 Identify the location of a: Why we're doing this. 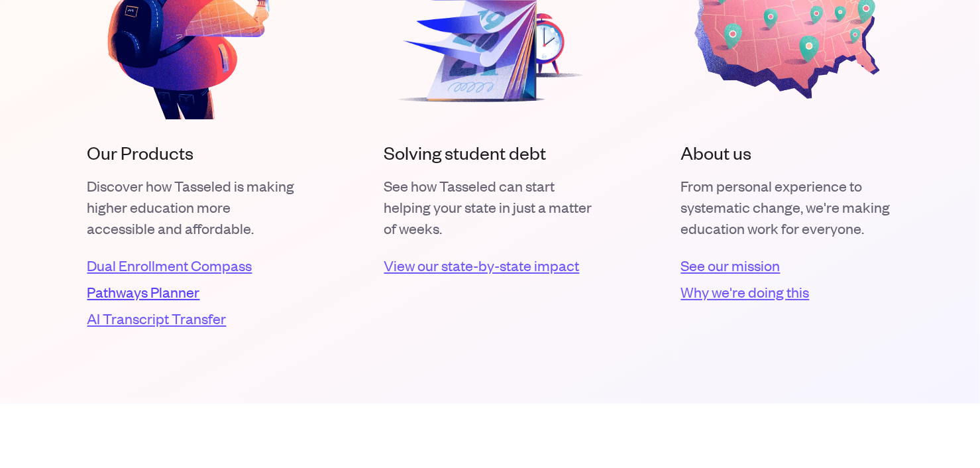
(787, 291).